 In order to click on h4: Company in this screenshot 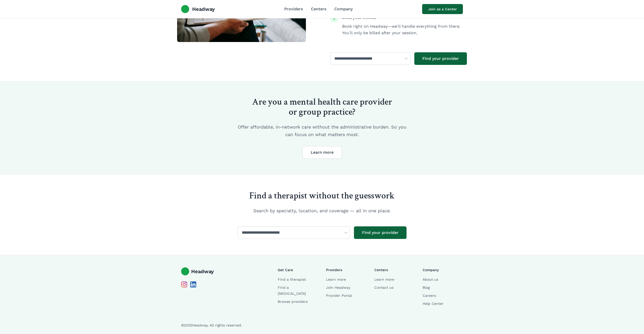, I will do `click(443, 270)`.